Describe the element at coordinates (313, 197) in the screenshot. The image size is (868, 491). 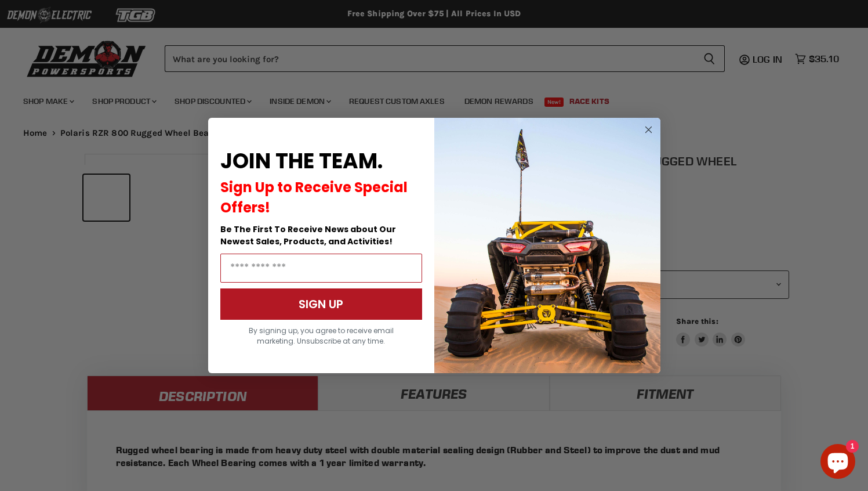
I see `span: Sign Up to Receive Special Offers!` at that location.